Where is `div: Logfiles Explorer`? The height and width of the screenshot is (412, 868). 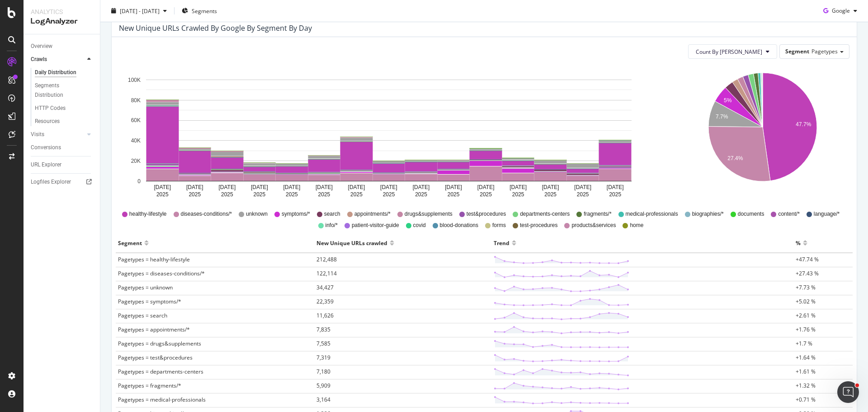 div: Logfiles Explorer is located at coordinates (50, 182).